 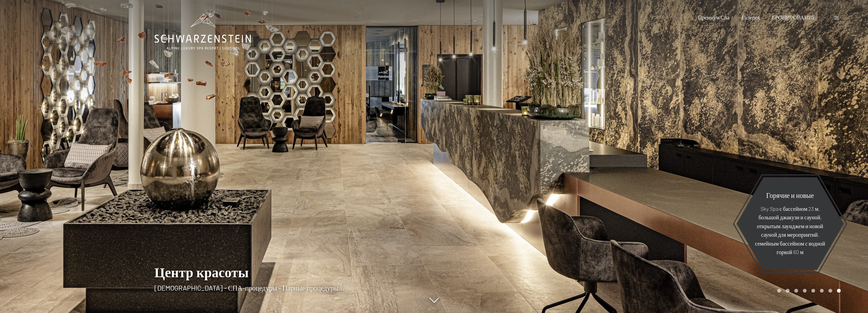 I want to click on div: Карусель Страница 4, so click(x=805, y=290).